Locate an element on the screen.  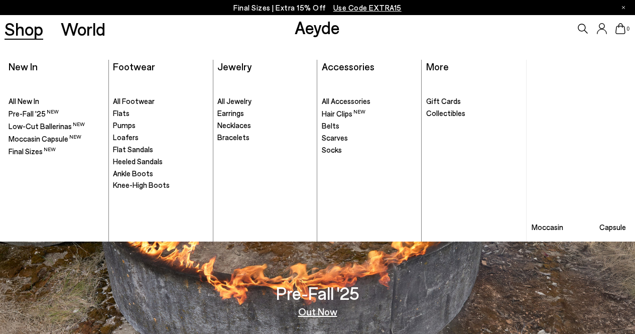
img: Mobile_e6eede4d-78b8-4bd1-ae2a-4197e375e133_900x.jpg is located at coordinates (578, 148).